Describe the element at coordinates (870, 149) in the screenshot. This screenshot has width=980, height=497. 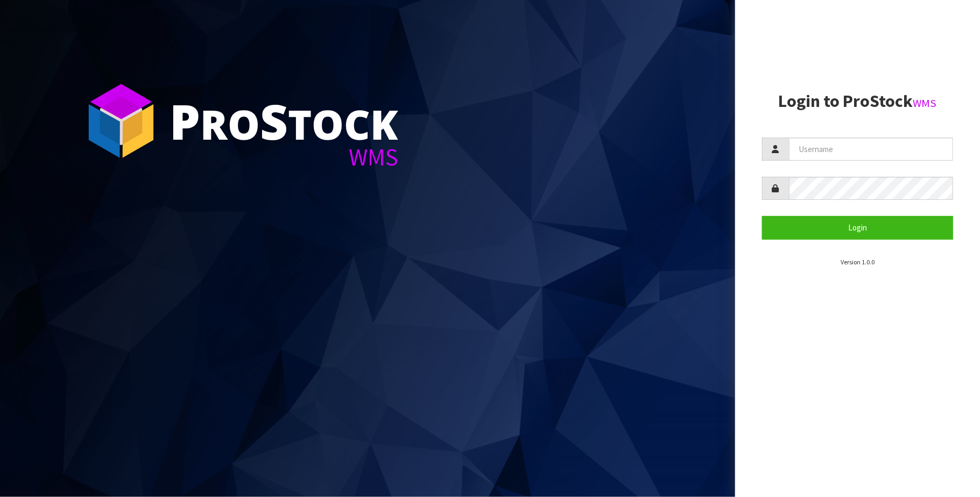
I see `input: Username` at that location.